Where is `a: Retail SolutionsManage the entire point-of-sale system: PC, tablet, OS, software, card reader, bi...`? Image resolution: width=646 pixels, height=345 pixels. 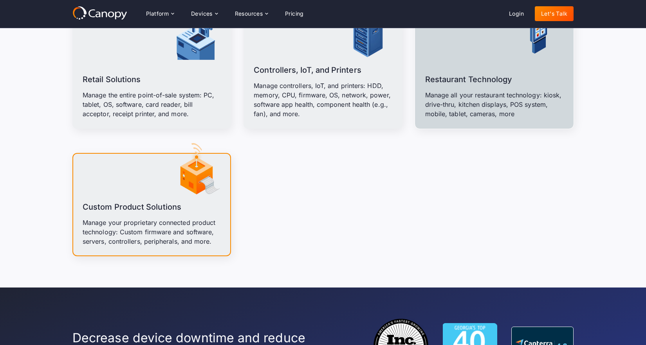
a: Retail SolutionsManage the entire point-of-sale system: PC, tablet, OS, software, card reader, bi... is located at coordinates (152, 72).